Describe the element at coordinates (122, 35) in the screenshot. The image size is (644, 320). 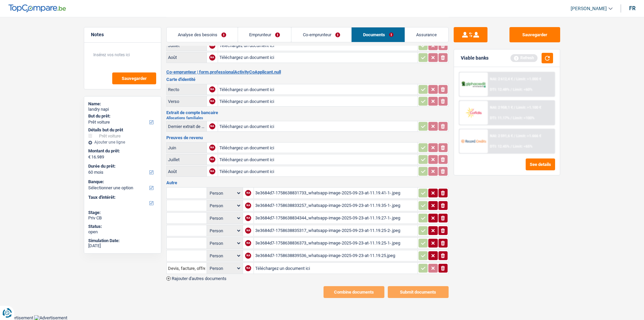
I see `h5: Notes` at that location.